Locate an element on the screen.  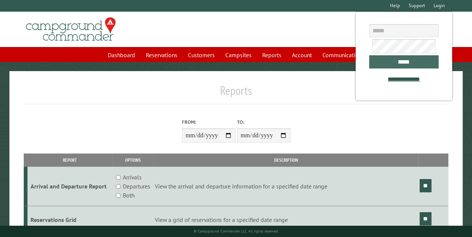
a: Dashboard is located at coordinates (121, 55).